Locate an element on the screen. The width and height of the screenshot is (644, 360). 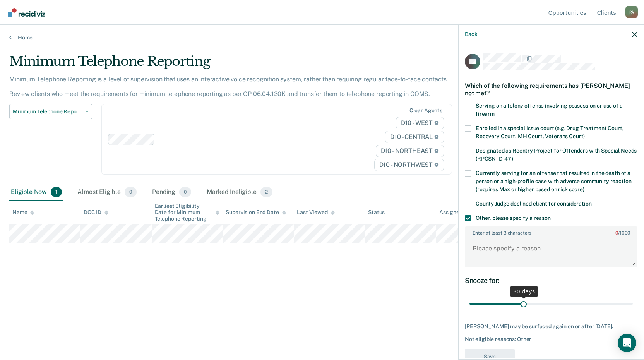
div: Status is located at coordinates (376, 212).